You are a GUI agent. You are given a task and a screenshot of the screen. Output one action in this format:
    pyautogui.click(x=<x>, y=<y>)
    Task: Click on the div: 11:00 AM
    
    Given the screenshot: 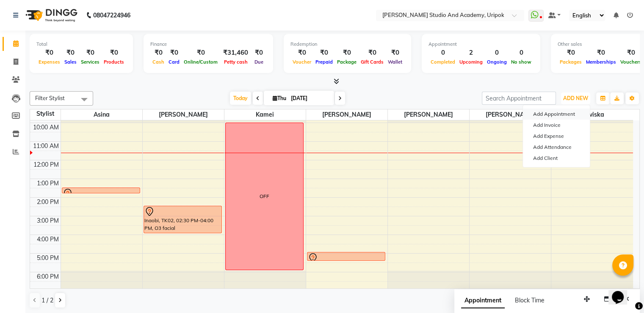 What is the action you would take?
    pyautogui.click(x=46, y=146)
    